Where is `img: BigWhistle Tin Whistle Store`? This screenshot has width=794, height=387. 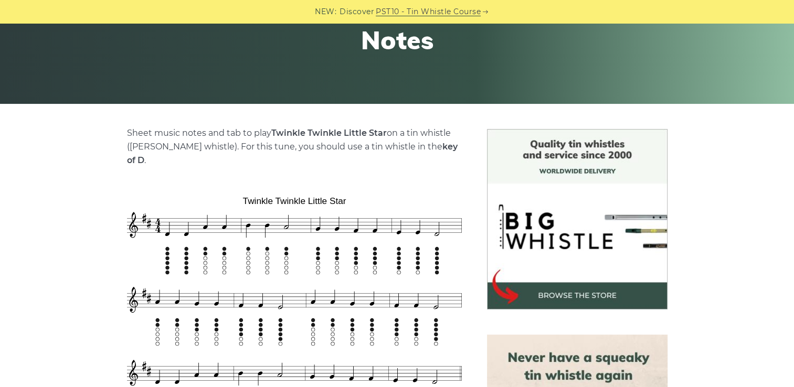
img: BigWhistle Tin Whistle Store is located at coordinates (578, 219).